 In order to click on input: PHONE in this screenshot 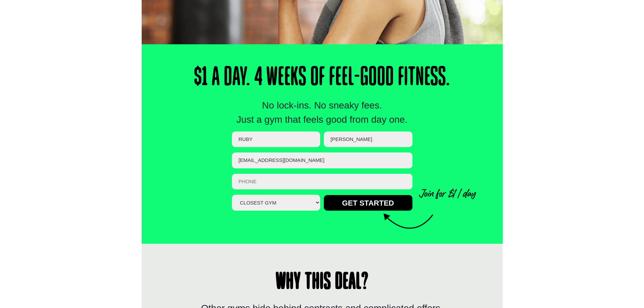, I will do `click(322, 182)`.